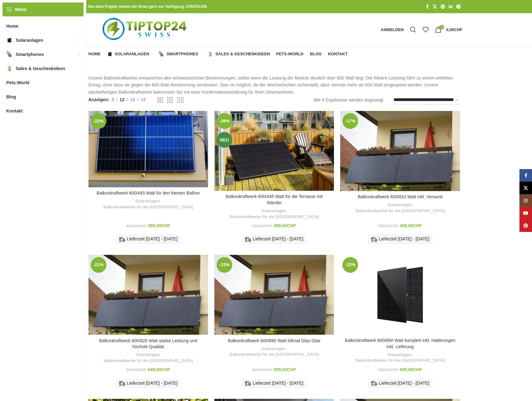  Describe the element at coordinates (29, 40) in the screenshot. I see `span: Solaranlagen` at that location.